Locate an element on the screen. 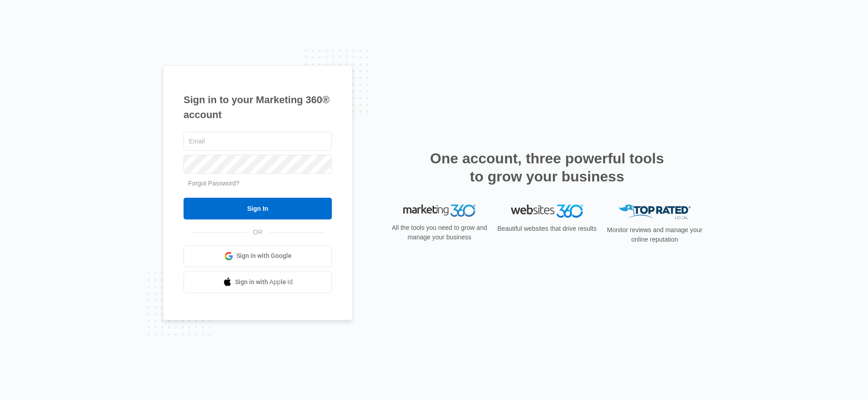 The height and width of the screenshot is (400, 868). img: Websites 360 is located at coordinates (547, 211).